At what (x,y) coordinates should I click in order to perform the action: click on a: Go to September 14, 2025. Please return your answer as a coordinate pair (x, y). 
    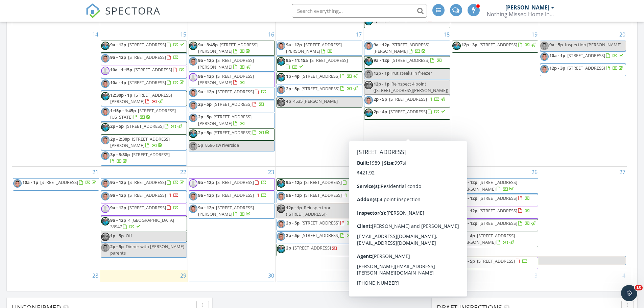
    Looking at the image, I should click on (96, 35).